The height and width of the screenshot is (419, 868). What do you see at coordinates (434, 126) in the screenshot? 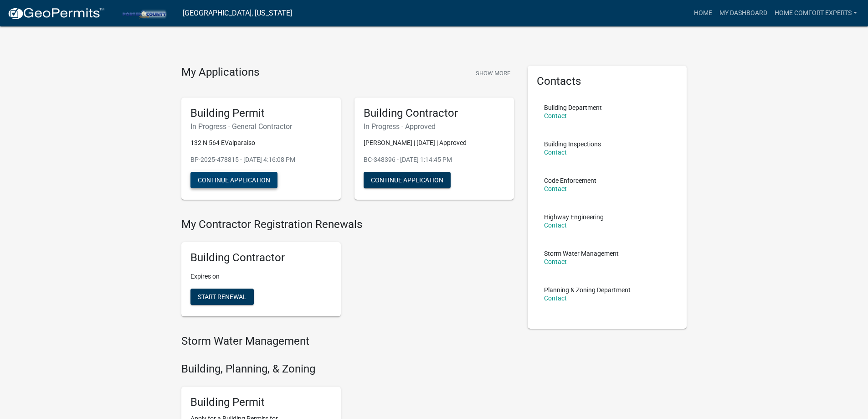
I see `h6: In Progress - Approved` at bounding box center [434, 126].